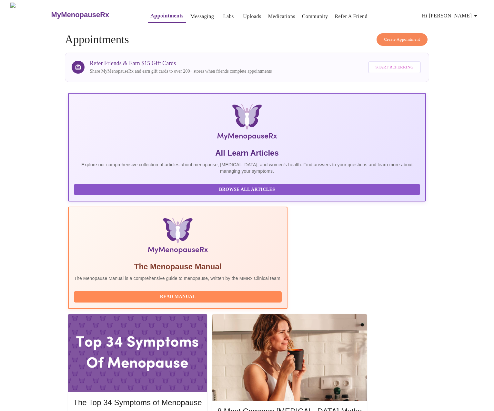  I want to click on p: The Menopause Manual is a comprehensive guide to menopause, written by the MMRx Clinical team., so click(178, 278).